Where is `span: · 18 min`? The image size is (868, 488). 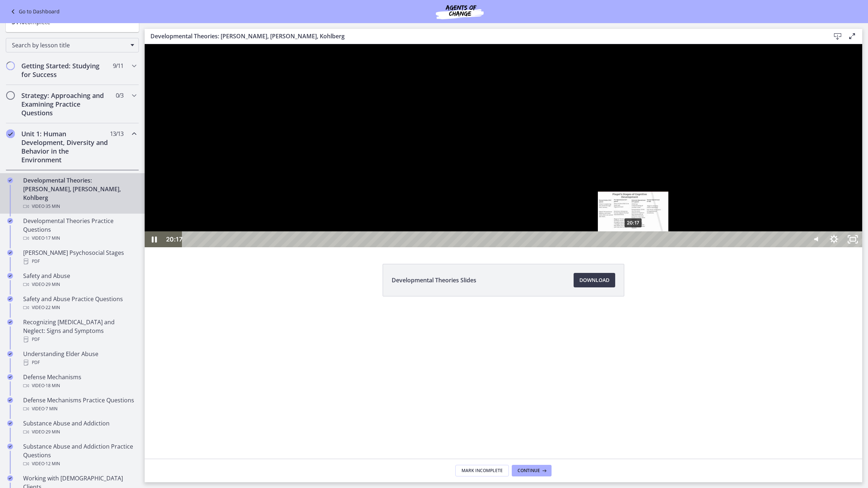 span: · 18 min is located at coordinates (52, 386).